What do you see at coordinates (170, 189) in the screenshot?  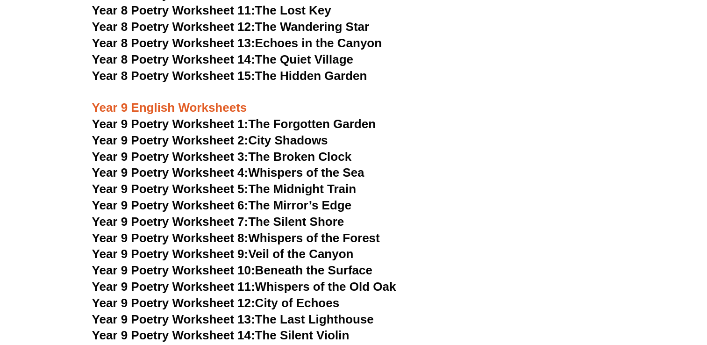 I see `span: Year 9 Poetry Worksheet 5:` at bounding box center [170, 189].